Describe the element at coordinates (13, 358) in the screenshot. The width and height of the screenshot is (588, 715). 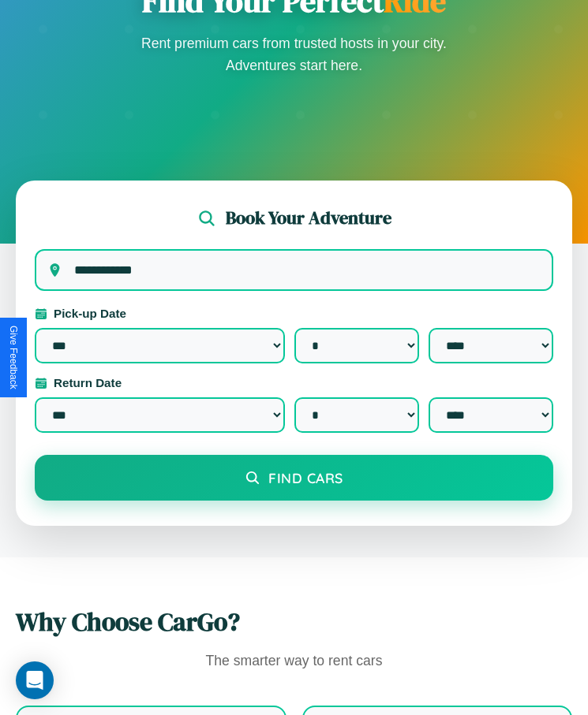
I see `div: Give Feedback` at that location.